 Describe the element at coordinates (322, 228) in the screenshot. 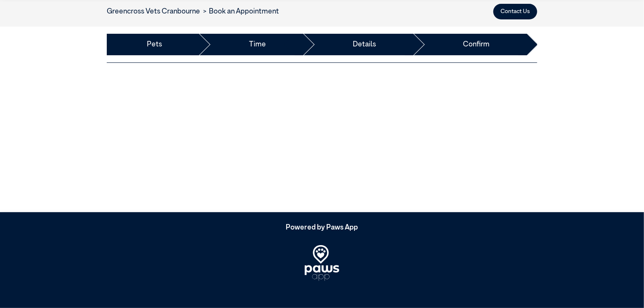

I see `h5: Powered by Paws App` at that location.